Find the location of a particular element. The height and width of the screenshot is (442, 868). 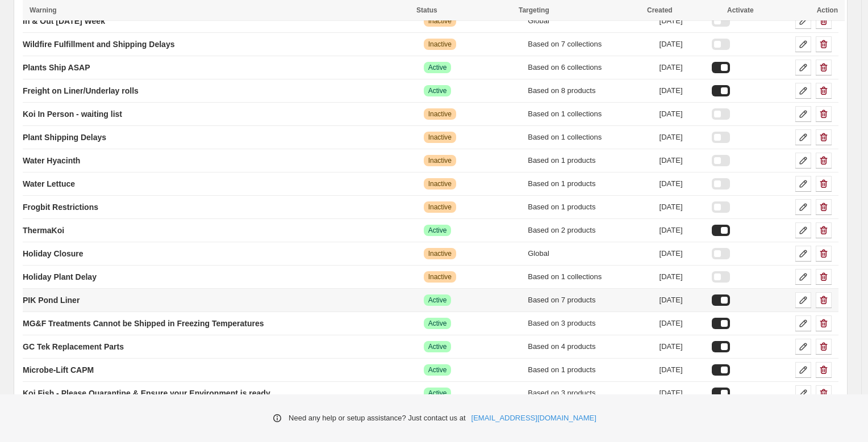

a: Plants Ship ASAP is located at coordinates (56, 68).